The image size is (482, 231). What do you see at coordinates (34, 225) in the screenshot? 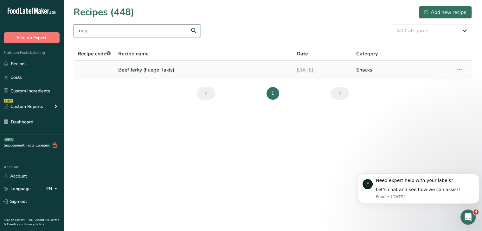
I see `a: Privacy Policy` at bounding box center [34, 225].